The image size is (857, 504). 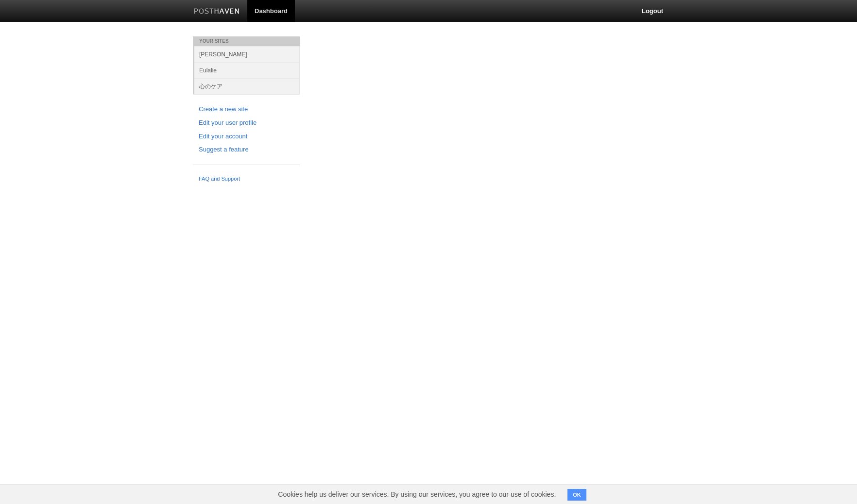 I want to click on a: 心のケア, so click(x=247, y=86).